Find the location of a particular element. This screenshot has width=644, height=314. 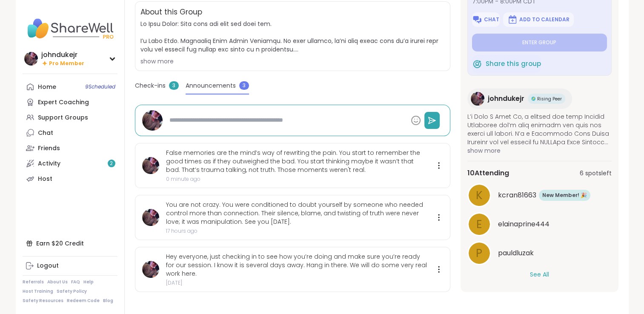

a: Host is located at coordinates (70, 179).